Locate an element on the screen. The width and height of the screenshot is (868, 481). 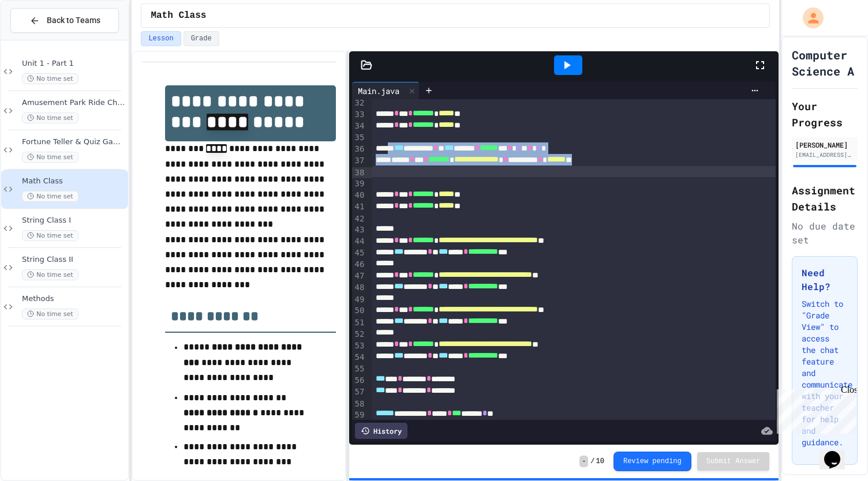
button: Grade is located at coordinates (201, 38).